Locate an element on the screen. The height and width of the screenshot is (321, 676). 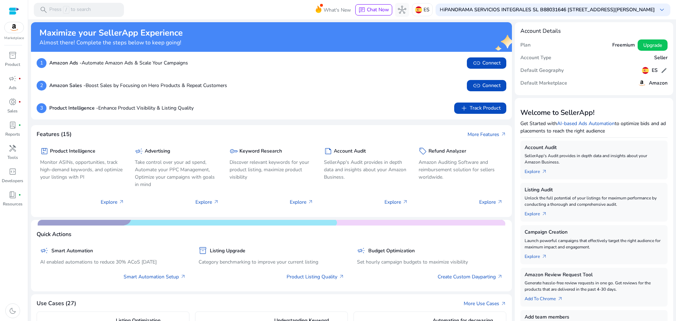
span: Upgrade is located at coordinates (652, 45).